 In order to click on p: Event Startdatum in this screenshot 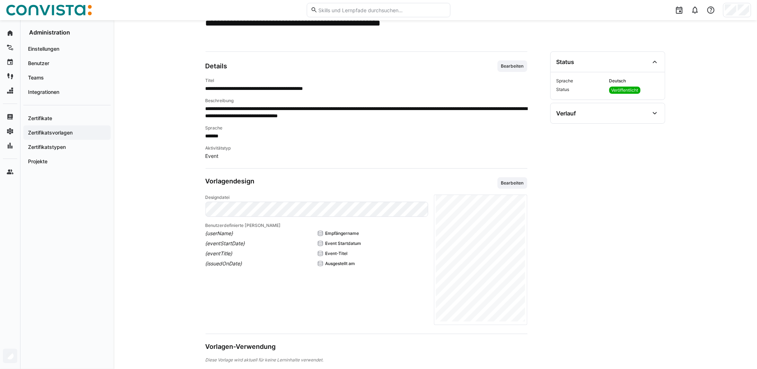, I will do `click(344, 243)`.